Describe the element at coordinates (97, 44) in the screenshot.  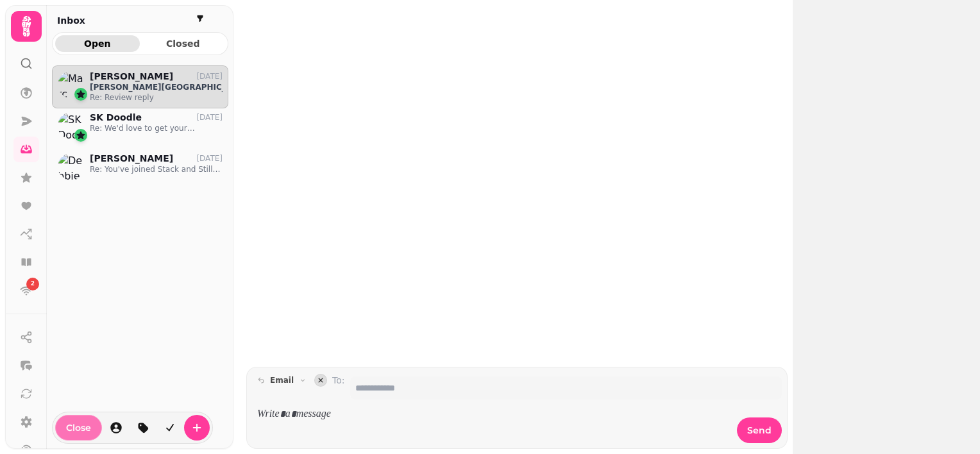
I see `span: Open` at that location.